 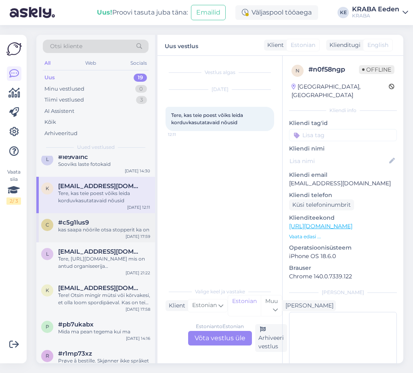 I want to click on span: Uued vestlused, so click(x=96, y=147).